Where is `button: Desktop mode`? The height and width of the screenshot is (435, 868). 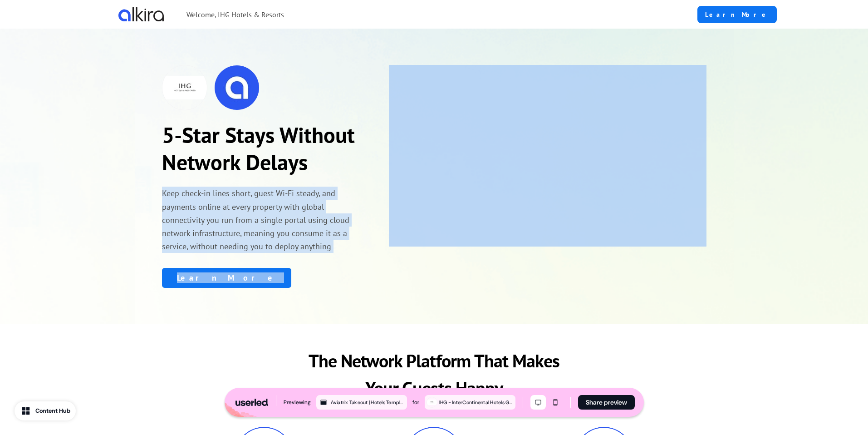
button: Desktop mode is located at coordinates (538, 402).